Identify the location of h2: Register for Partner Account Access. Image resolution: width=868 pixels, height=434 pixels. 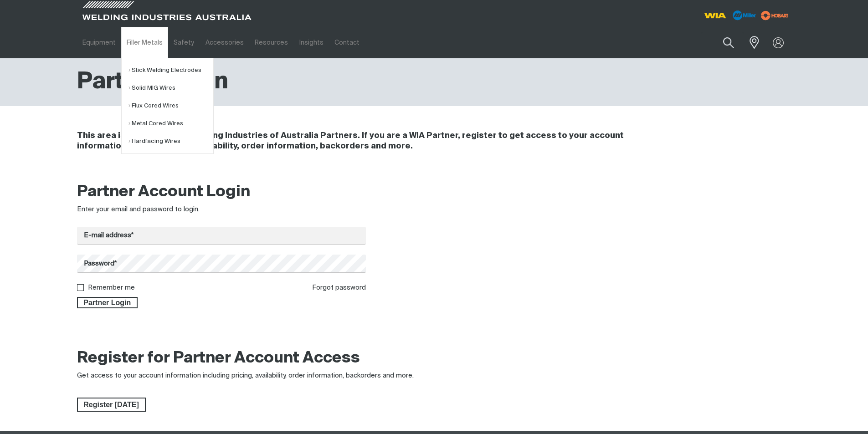
(218, 359).